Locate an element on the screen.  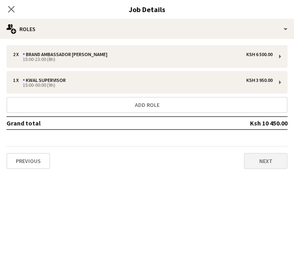
button: Next is located at coordinates (266, 161).